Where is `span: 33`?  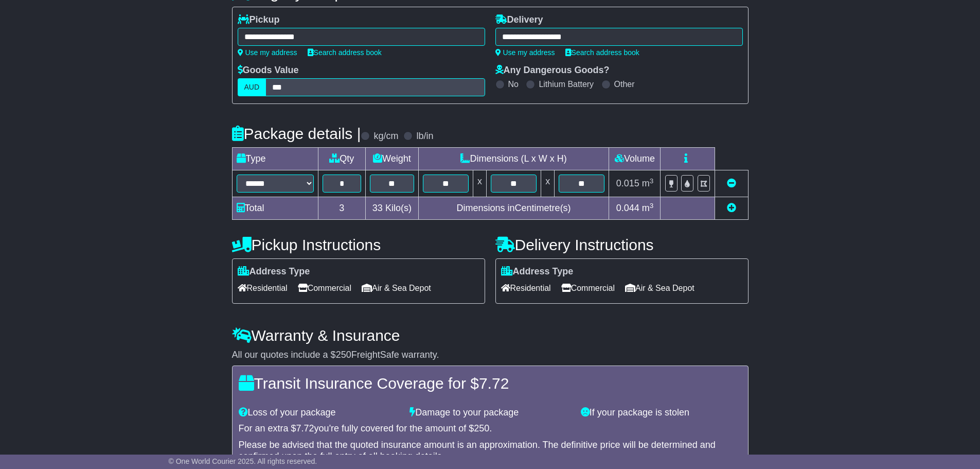 span: 33 is located at coordinates (378, 208).